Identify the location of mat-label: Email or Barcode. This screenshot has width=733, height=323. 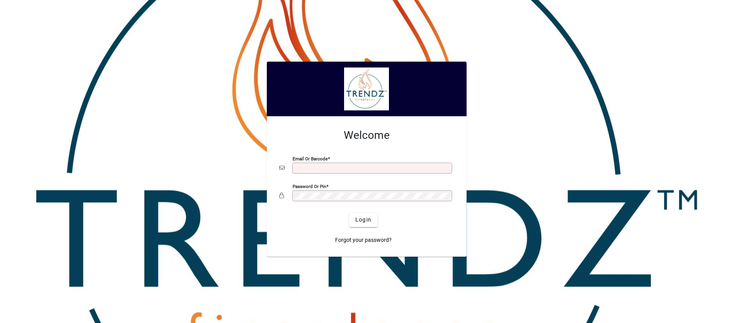
(310, 158).